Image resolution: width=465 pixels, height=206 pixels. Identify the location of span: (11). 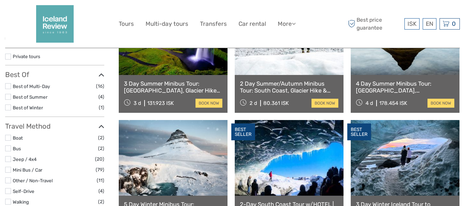
(100, 180).